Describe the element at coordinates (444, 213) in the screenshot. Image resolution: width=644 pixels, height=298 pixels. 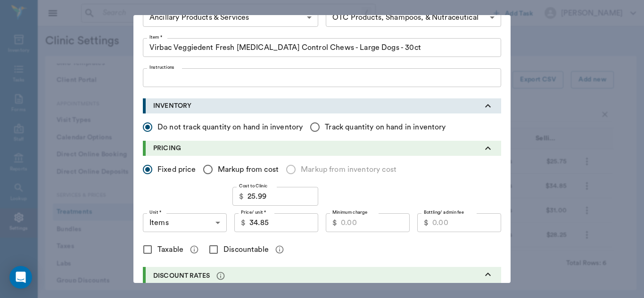
I see `label: Bottling/ admin fee` at that location.